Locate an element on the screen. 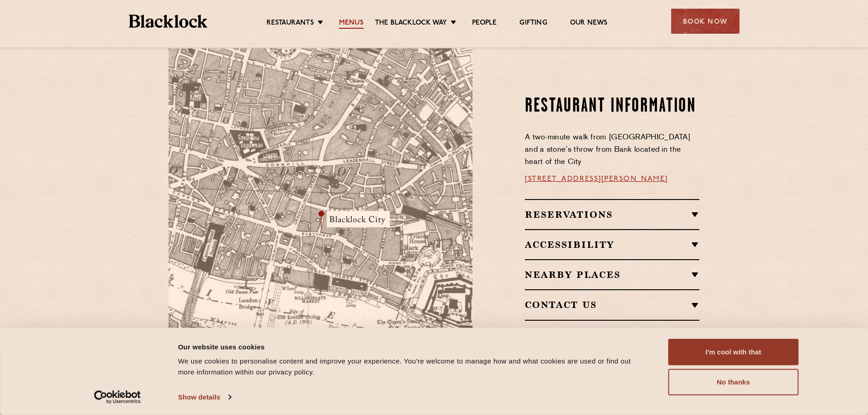 The height and width of the screenshot is (415, 868). button: No thanks is located at coordinates (733, 383).